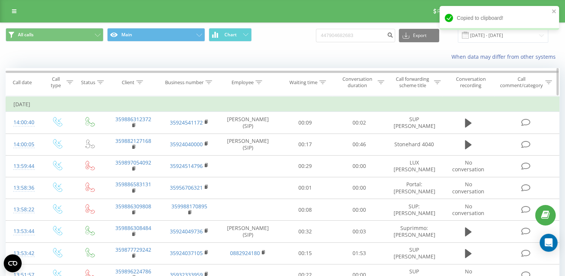 The width and height of the screenshot is (565, 276). I want to click on td: 00:29, so click(305, 166).